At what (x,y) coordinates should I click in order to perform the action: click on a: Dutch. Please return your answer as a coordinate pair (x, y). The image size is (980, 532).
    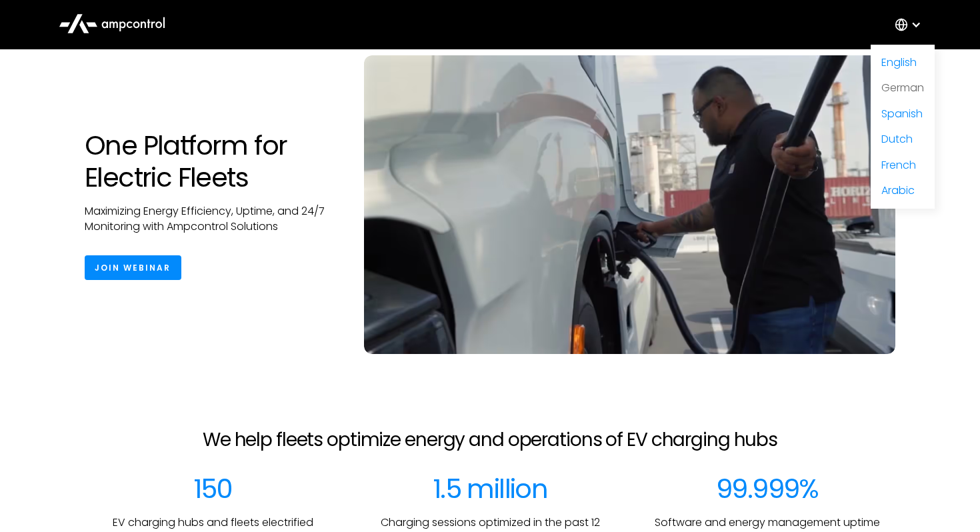
    Looking at the image, I should click on (897, 138).